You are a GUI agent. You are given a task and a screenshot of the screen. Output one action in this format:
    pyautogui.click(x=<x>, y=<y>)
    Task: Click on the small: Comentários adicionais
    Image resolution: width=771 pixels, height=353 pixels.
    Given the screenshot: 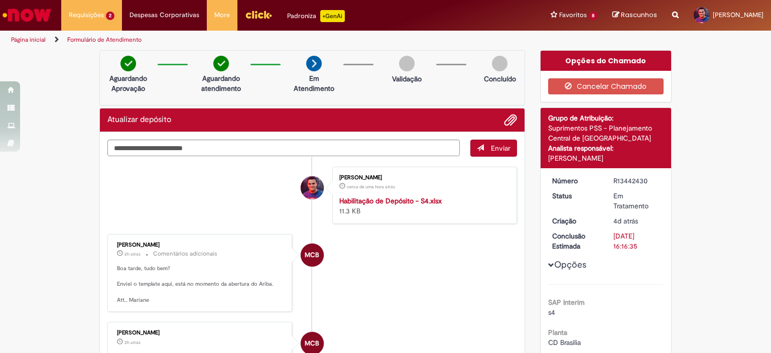 What is the action you would take?
    pyautogui.click(x=185, y=253)
    